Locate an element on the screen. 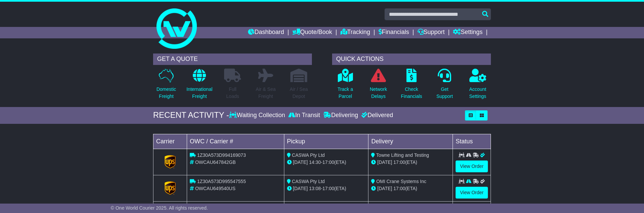 This screenshot has width=644, height=213. div: Delivering is located at coordinates (340, 115).